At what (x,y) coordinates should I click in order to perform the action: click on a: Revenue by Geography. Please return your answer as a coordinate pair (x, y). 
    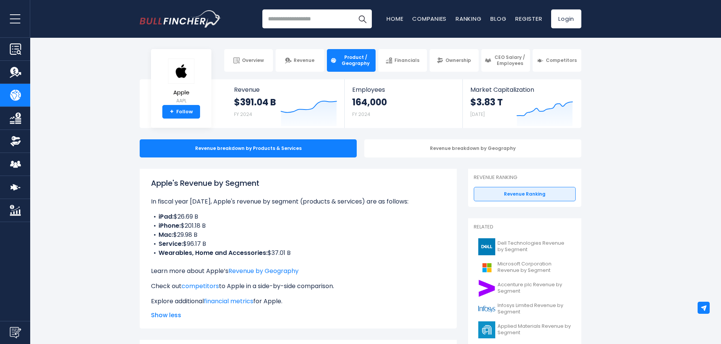
    Looking at the image, I should click on (264, 271).